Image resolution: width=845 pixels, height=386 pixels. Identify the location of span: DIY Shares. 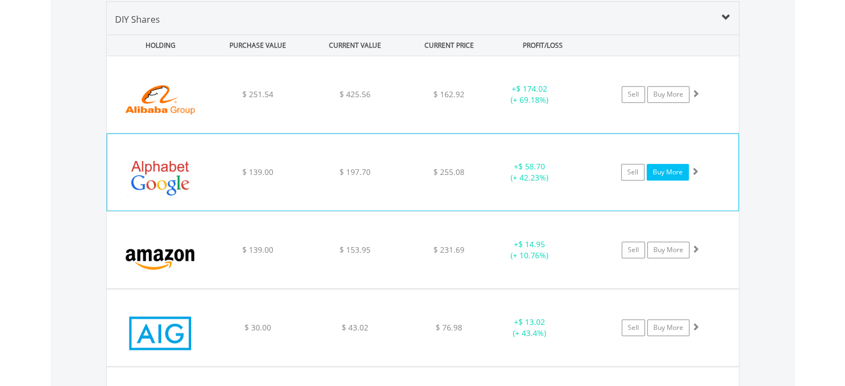
(137, 19).